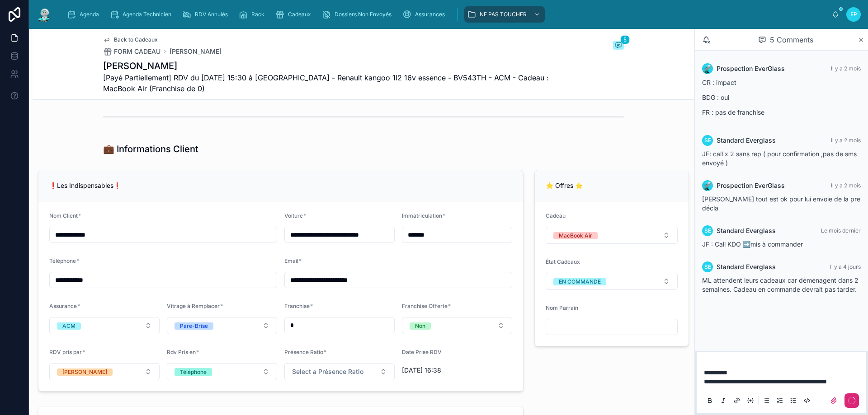  What do you see at coordinates (85, 185) in the screenshot?
I see `span: ❗Les Indispensables❗` at bounding box center [85, 185].